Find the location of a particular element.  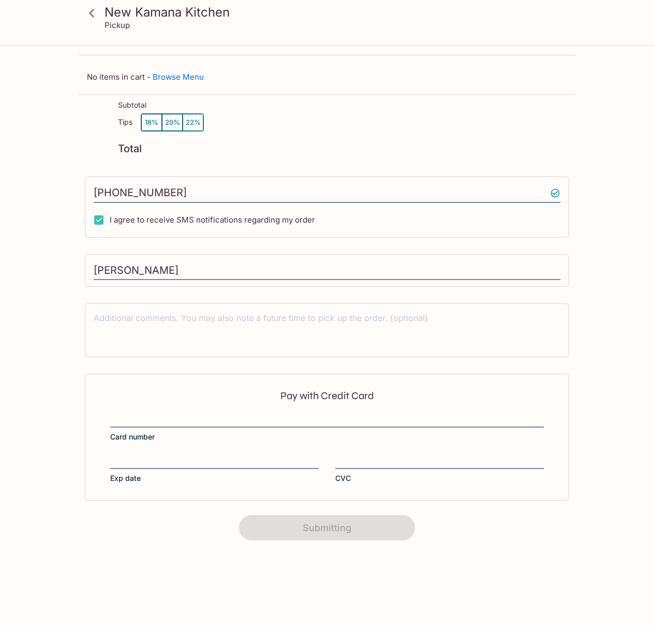

p: Total is located at coordinates (130, 148).